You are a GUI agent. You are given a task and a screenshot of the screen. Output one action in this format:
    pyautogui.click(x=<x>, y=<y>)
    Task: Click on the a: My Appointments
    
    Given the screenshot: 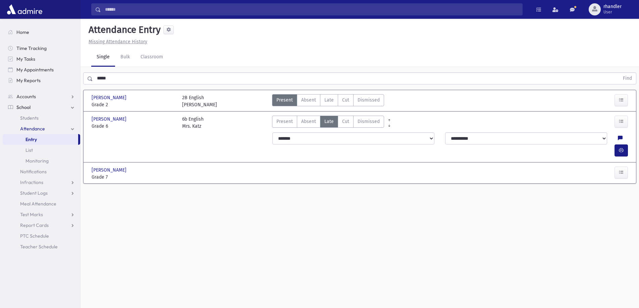 What is the action you would take?
    pyautogui.click(x=41, y=70)
    